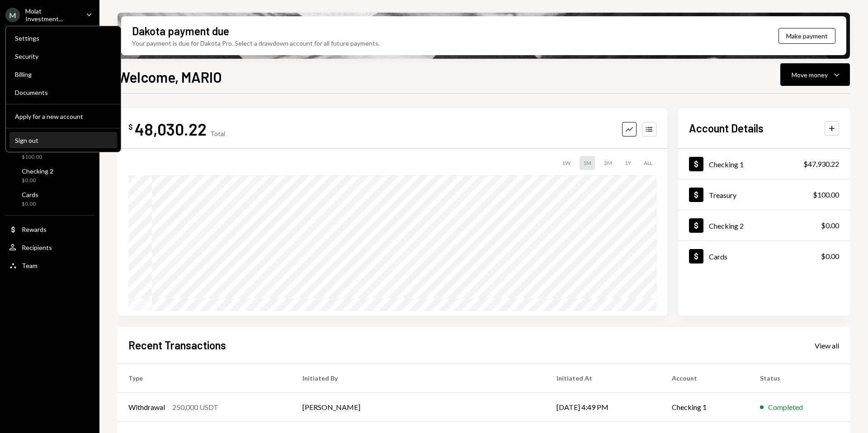  I want to click on div: Molat Investment..., so click(52, 15).